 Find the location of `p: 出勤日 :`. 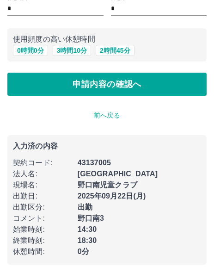

p: 出勤日 : is located at coordinates (43, 196).